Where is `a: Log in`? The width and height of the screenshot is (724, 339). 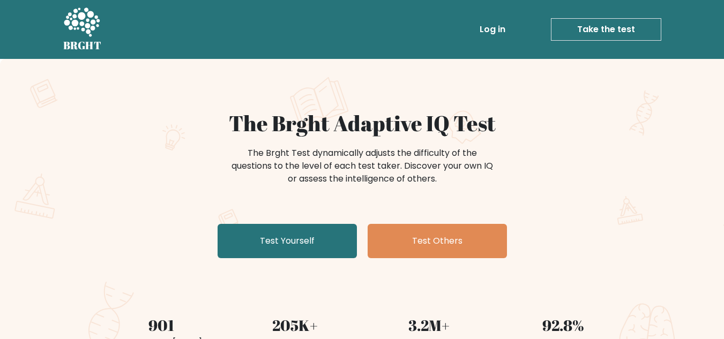 a: Log in is located at coordinates (493, 29).